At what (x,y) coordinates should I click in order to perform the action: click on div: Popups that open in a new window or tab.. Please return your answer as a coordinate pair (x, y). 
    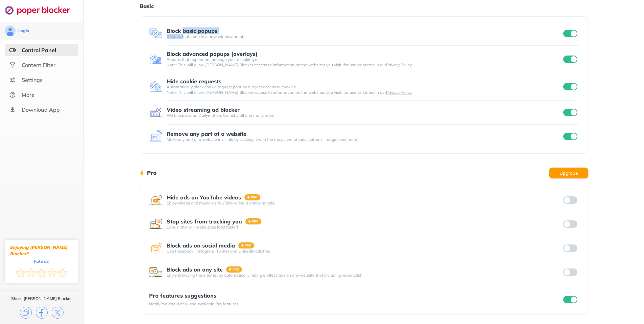
    Looking at the image, I should click on (364, 36).